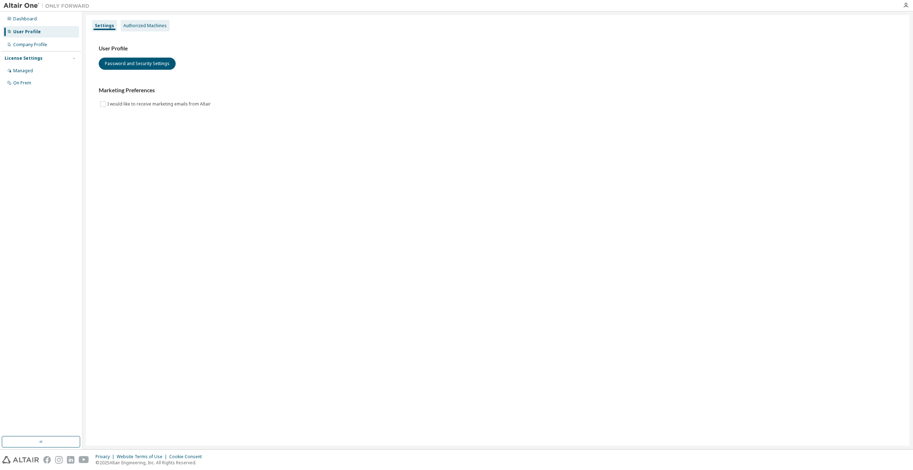  I want to click on div: Website Terms of Use, so click(143, 457).